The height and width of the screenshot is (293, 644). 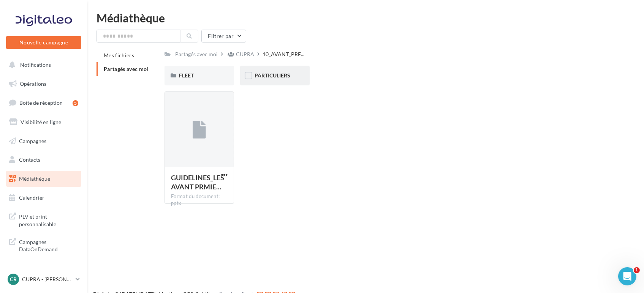 What do you see at coordinates (29, 159) in the screenshot?
I see `span: Contacts` at bounding box center [29, 159].